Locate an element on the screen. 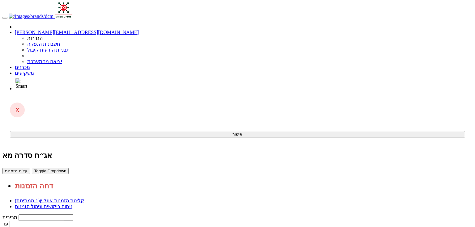 The image size is (475, 227). button: קלוט הזמנות is located at coordinates (16, 171).